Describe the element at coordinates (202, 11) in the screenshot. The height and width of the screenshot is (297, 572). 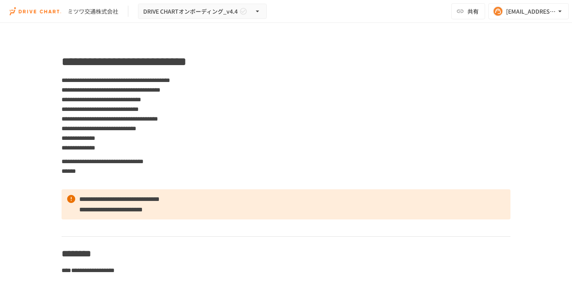
I see `button: DRIVE CHARTオンボーディング_v4.4` at that location.